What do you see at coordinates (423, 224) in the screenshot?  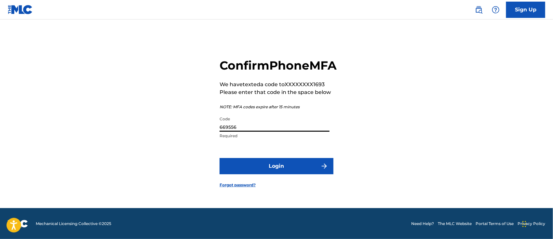 I see `a: Need Help?` at bounding box center [423, 224].